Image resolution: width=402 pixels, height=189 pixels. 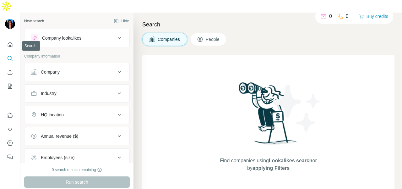 What do you see at coordinates (10, 72) in the screenshot?
I see `button: Enrich CSV` at bounding box center [10, 72].